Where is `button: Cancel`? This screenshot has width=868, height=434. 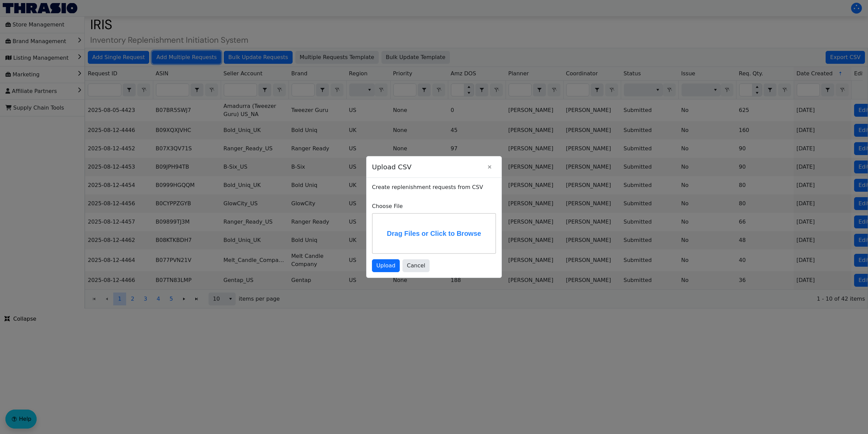 button: Cancel is located at coordinates (416, 266).